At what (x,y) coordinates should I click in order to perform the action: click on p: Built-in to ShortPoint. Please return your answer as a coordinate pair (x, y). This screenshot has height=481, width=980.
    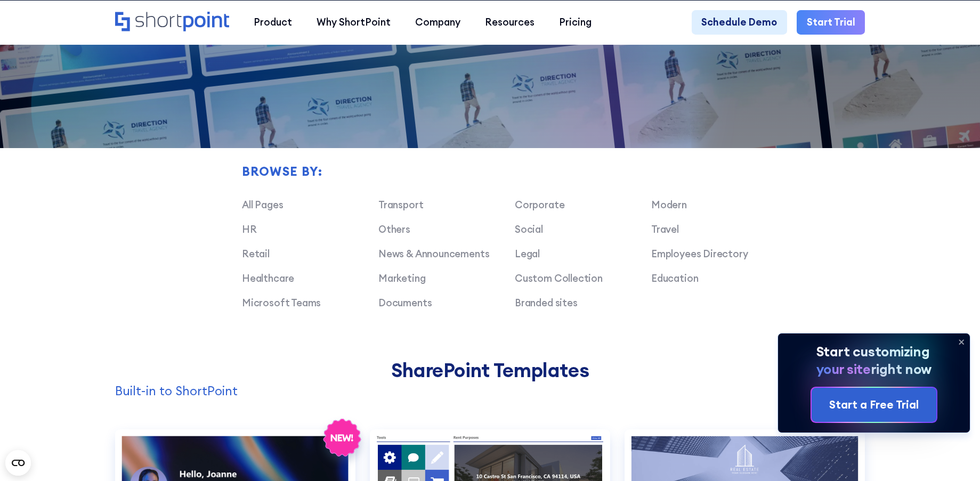
    Looking at the image, I should click on (490, 391).